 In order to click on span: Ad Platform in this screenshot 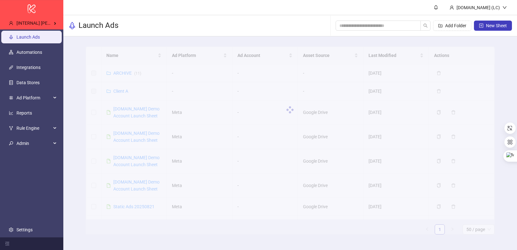, I will do `click(34, 98)`.